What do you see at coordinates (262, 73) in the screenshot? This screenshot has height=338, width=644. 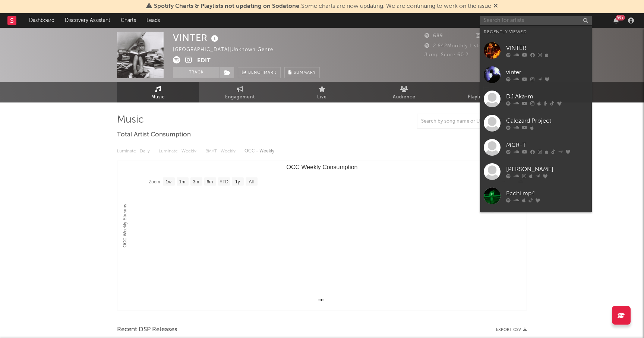 I see `span: Benchmark` at bounding box center [262, 73].